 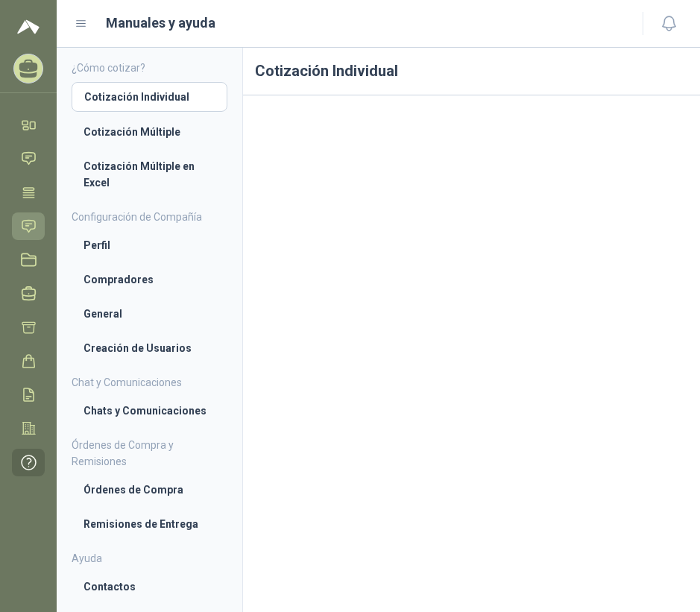 What do you see at coordinates (28, 27) in the screenshot?
I see `img: Logo peakr` at bounding box center [28, 27].